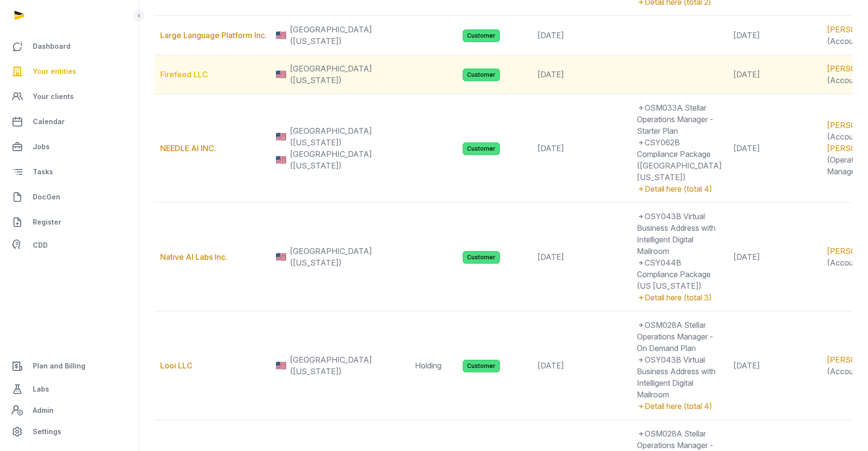 This screenshot has width=868, height=451. Describe the element at coordinates (69, 122) in the screenshot. I see `a: Calendar` at that location.